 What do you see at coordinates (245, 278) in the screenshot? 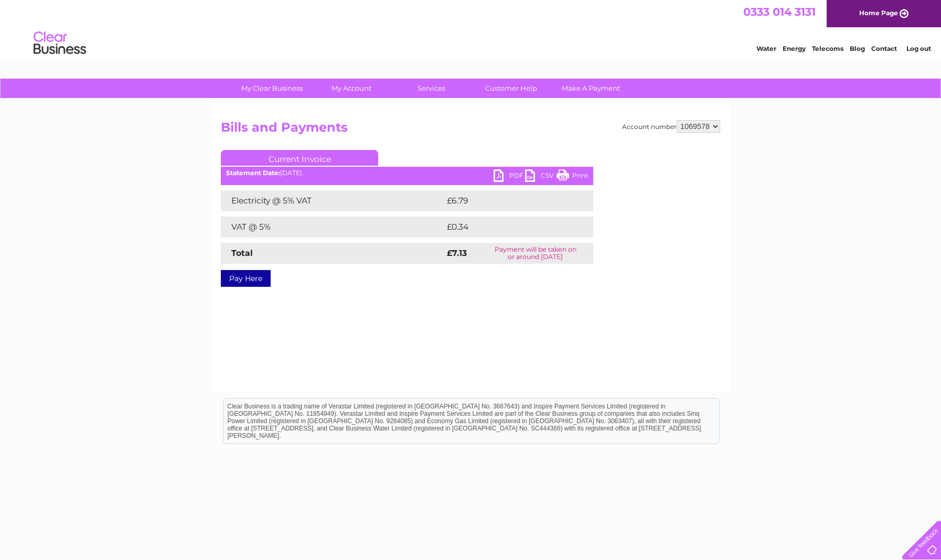
I see `a: Pay Here` at bounding box center [245, 278].